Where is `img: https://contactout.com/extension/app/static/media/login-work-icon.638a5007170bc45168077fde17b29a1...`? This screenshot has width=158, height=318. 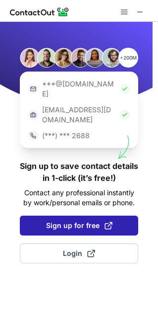 img: https://contactout.com/extension/app/static/media/login-work-icon.638a5007170bc45168077fde17b29a1... is located at coordinates (33, 115).